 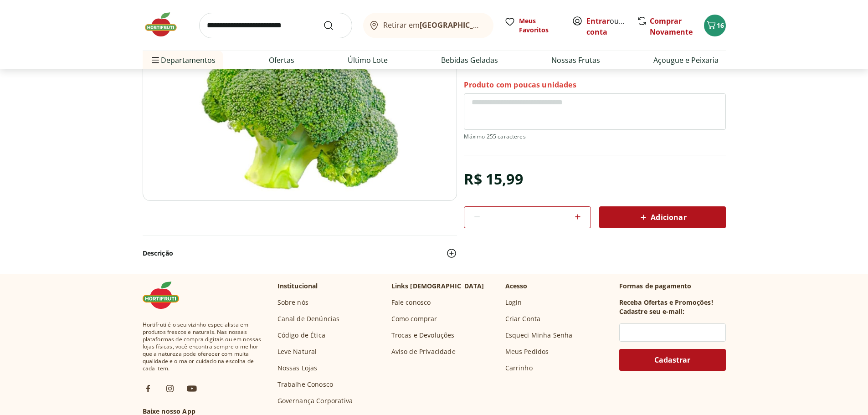 I want to click on h3: Cadastre seu e-mail:, so click(x=652, y=312).